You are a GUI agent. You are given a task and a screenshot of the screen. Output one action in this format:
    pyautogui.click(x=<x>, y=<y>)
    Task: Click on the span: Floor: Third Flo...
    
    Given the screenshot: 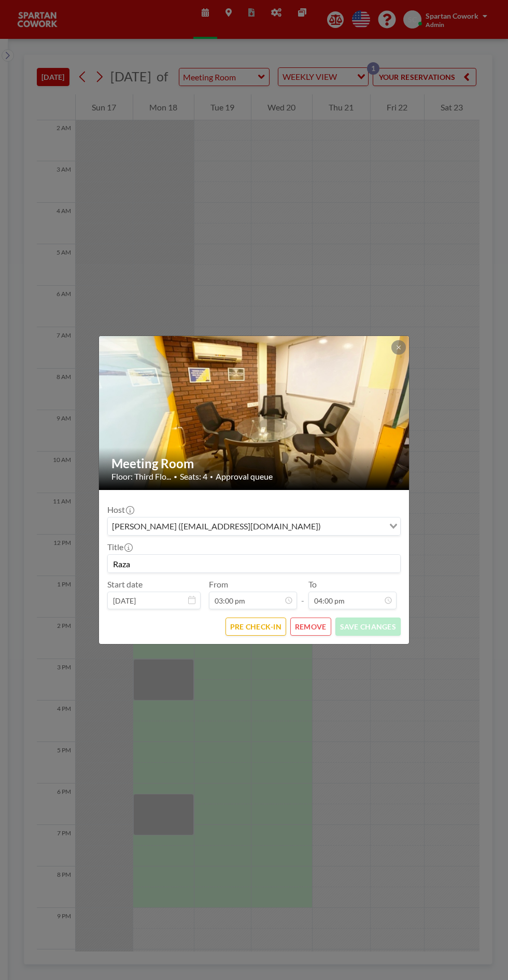 What is the action you would take?
    pyautogui.click(x=141, y=476)
    